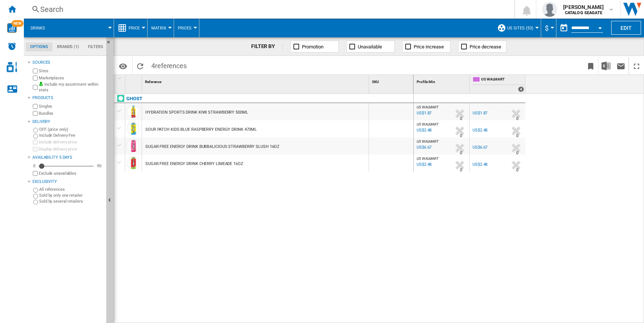 The image size is (644, 323). Describe the element at coordinates (39, 47) in the screenshot. I see `md-tab-item: Options` at that location.